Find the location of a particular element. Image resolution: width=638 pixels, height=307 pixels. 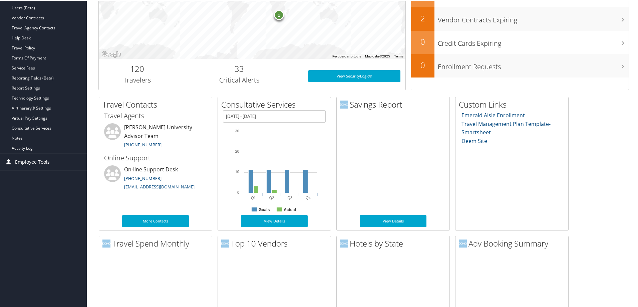

a: Emerald Aisle Enrollment is located at coordinates (493, 114).